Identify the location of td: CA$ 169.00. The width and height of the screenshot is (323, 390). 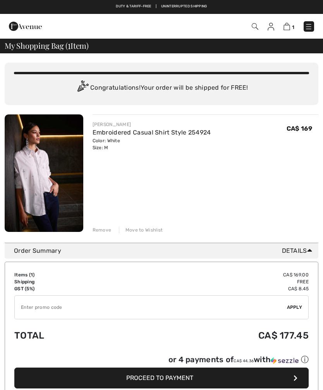
(216, 275).